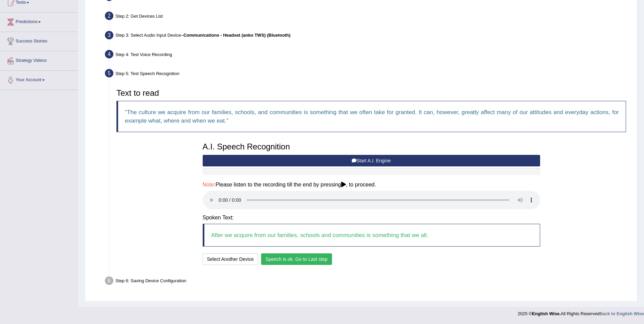 The width and height of the screenshot is (644, 324). Describe the element at coordinates (372, 116) in the screenshot. I see `q: The culture we acquire from our families, schools, and communities is something that we often tak...` at that location.